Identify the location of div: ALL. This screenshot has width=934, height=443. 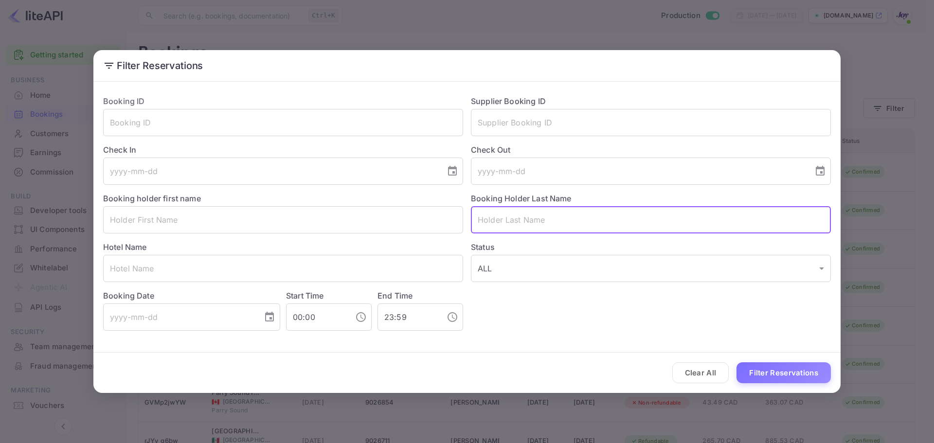
(651, 269).